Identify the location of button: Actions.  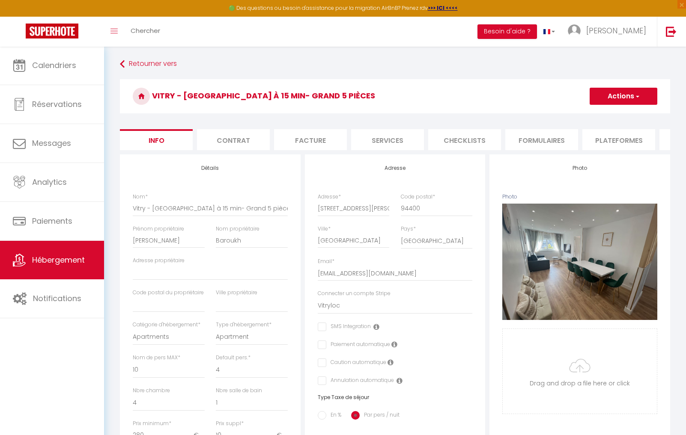
(623, 96).